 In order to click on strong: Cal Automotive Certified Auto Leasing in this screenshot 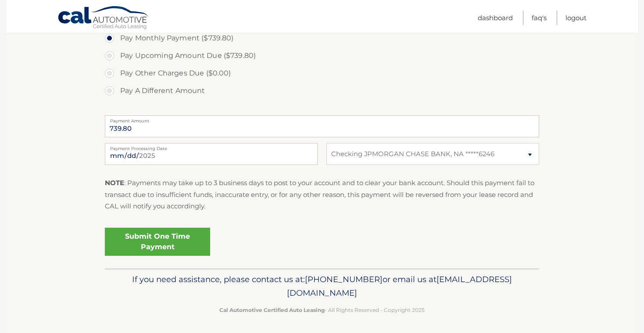, I will do `click(272, 310)`.